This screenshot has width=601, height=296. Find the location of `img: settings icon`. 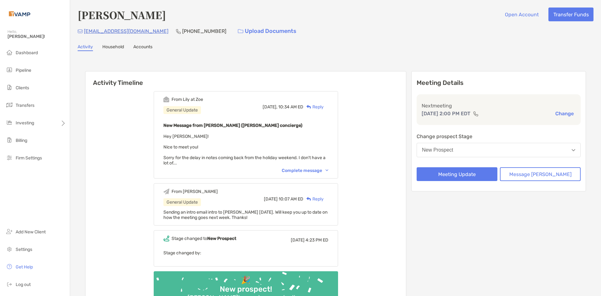

img: settings icon is located at coordinates (9, 249).